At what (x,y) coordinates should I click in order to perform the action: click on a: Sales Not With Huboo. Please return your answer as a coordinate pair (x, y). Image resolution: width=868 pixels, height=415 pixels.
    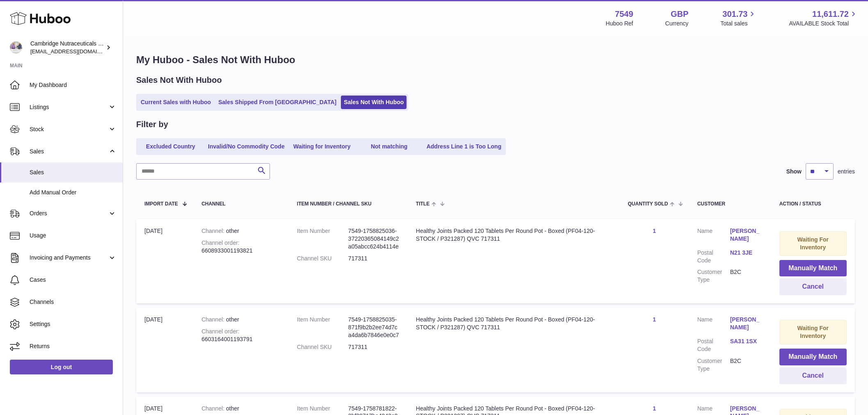
    Looking at the image, I should click on (373, 102).